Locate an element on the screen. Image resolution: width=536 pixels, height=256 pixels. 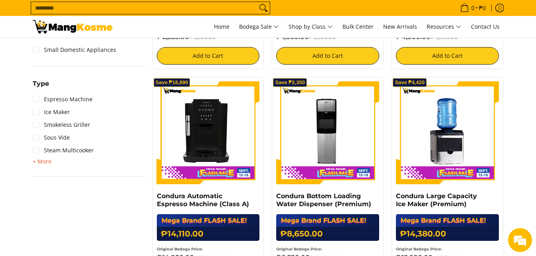
a: Bulk Center is located at coordinates (358, 27).